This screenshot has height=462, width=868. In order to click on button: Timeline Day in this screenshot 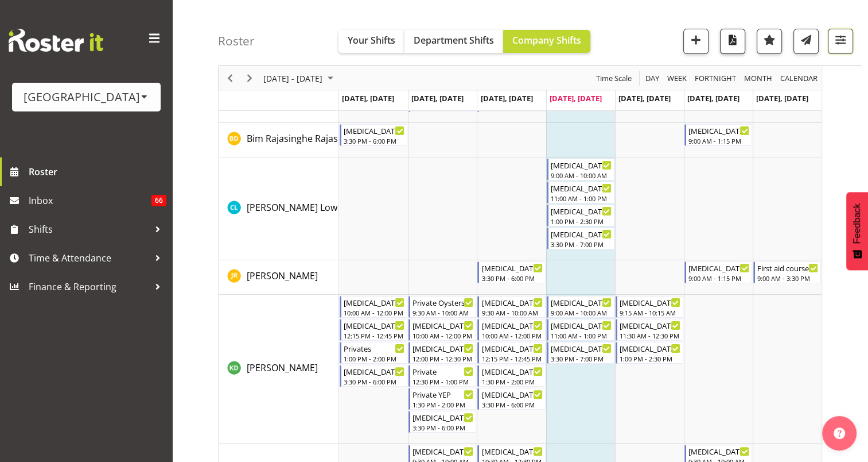, I will do `click(652, 78)`.